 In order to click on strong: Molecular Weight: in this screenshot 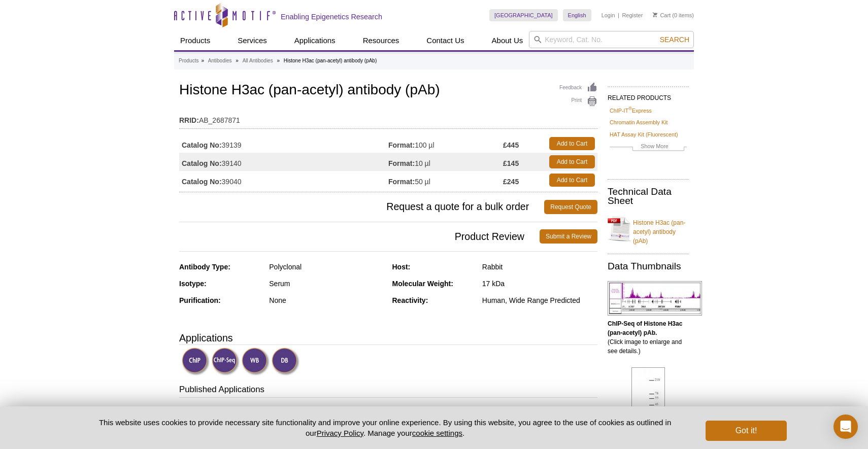, I will do `click(423, 283)`.